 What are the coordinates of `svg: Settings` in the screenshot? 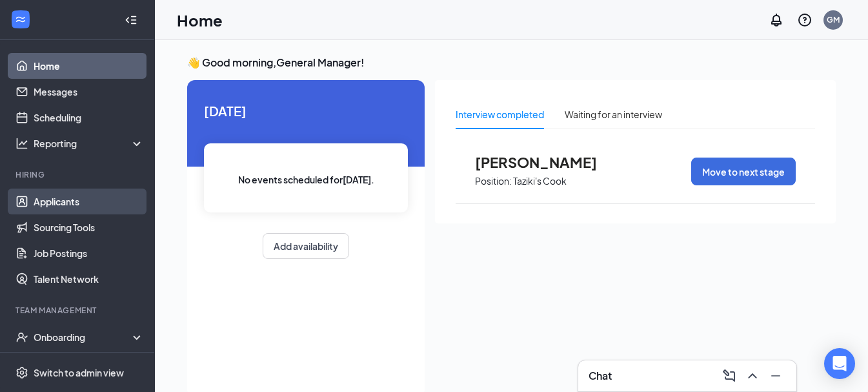 It's located at (22, 373).